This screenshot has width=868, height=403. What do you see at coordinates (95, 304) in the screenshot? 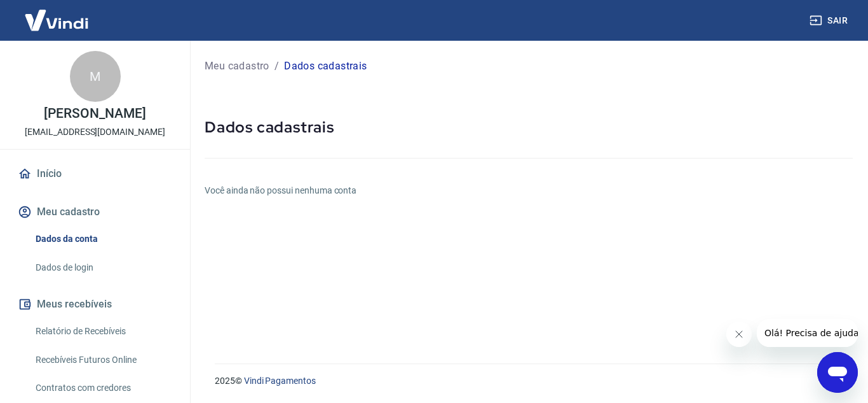
I see `button: Meus recebíveis` at bounding box center [95, 304].